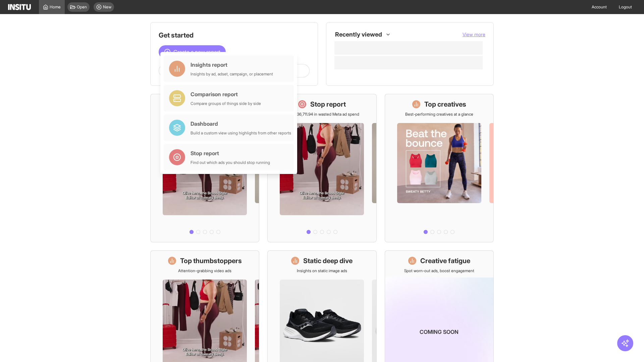 This screenshot has height=362, width=644. What do you see at coordinates (241, 123) in the screenshot?
I see `div: Dashboard` at bounding box center [241, 123].